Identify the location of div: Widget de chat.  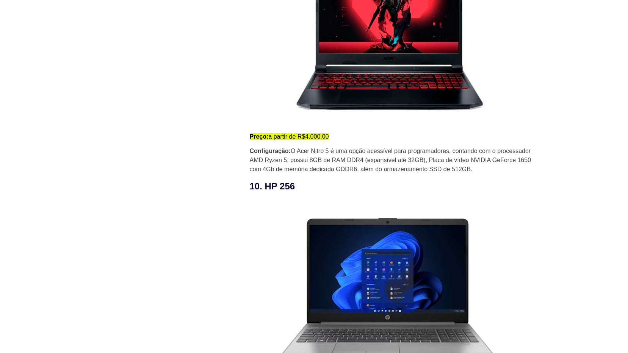
(559, 305).